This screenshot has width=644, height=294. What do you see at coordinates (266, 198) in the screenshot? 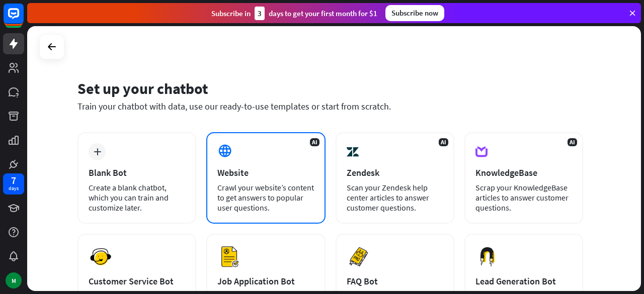
I see `div: Crawl your website’s content to get answers to popular user questions.` at bounding box center [266, 198].